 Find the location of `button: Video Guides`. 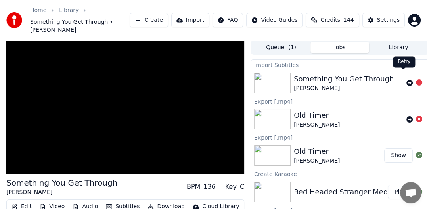

button: Video Guides is located at coordinates (274, 20).